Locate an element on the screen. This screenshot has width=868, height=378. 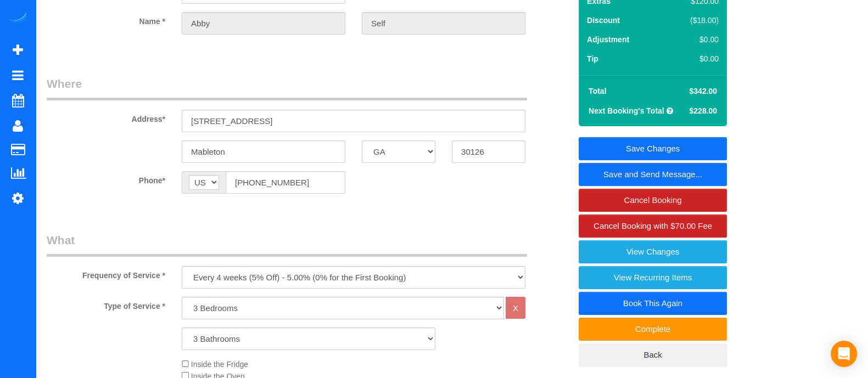
a: Complete is located at coordinates (652, 329).